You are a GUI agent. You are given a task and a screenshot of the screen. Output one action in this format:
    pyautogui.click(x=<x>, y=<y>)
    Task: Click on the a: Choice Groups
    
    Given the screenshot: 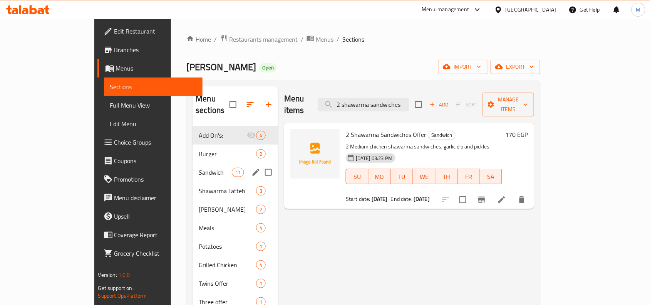 What is the action you would take?
    pyautogui.click(x=150, y=142)
    